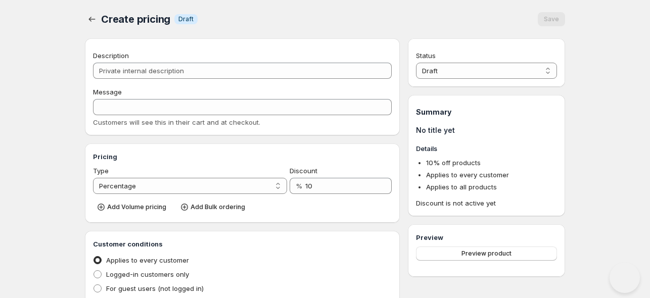 The width and height of the screenshot is (650, 298). I want to click on button: Preview product, so click(486, 254).